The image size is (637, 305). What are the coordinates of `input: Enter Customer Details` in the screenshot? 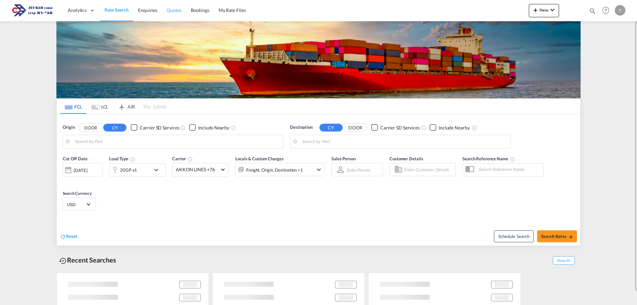 It's located at (429, 170).